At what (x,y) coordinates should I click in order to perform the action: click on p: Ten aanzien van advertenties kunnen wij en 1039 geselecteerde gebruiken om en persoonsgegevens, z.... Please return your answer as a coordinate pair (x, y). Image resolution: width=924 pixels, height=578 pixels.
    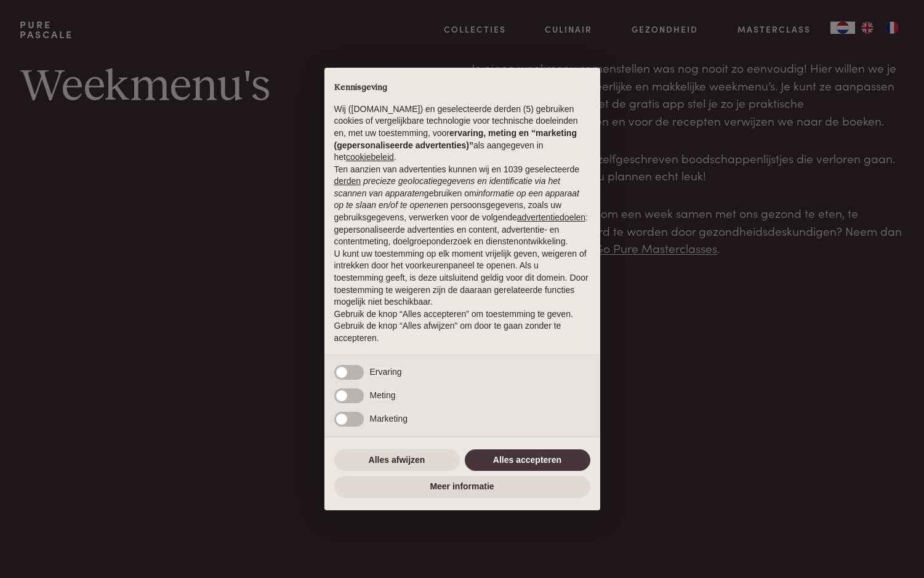
    Looking at the image, I should click on (462, 206).